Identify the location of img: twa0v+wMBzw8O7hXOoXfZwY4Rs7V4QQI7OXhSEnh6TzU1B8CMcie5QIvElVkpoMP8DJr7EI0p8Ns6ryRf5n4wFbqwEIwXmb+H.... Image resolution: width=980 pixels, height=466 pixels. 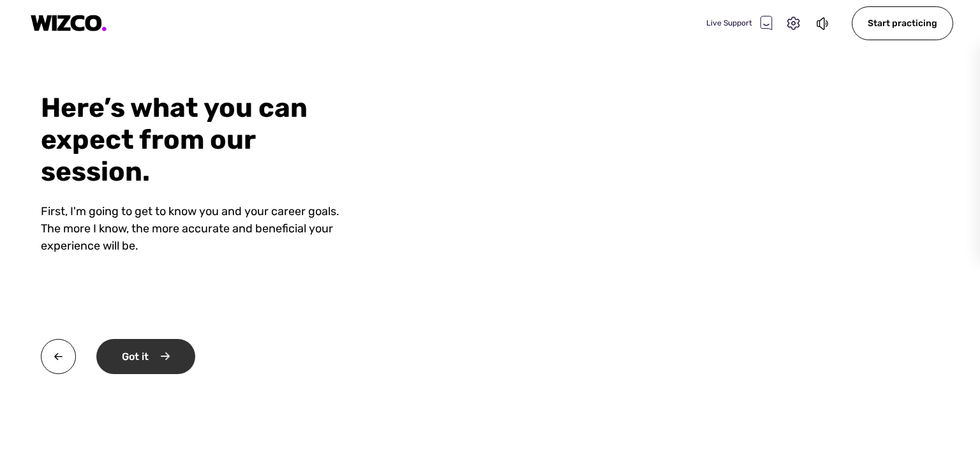
(58, 357).